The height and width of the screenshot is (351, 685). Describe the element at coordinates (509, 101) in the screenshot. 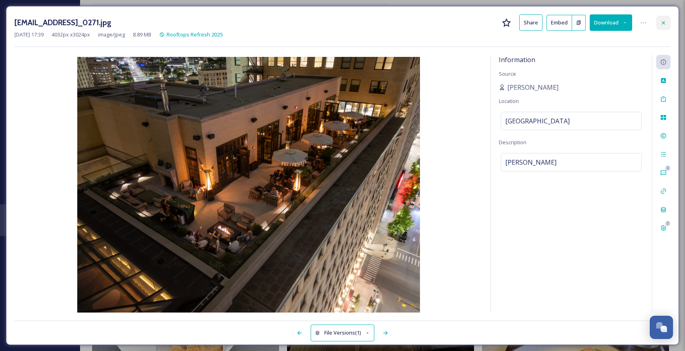

I see `span: Location` at that location.